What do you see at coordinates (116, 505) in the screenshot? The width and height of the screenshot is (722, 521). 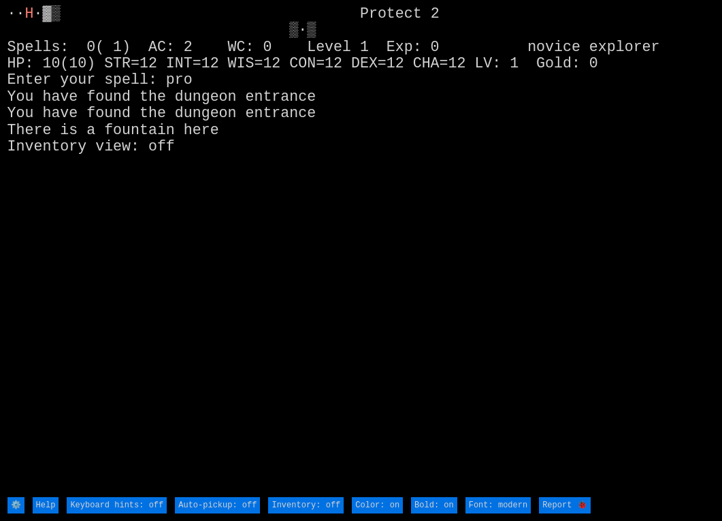 I see `input: Keyboard hints: off` at bounding box center [116, 505].